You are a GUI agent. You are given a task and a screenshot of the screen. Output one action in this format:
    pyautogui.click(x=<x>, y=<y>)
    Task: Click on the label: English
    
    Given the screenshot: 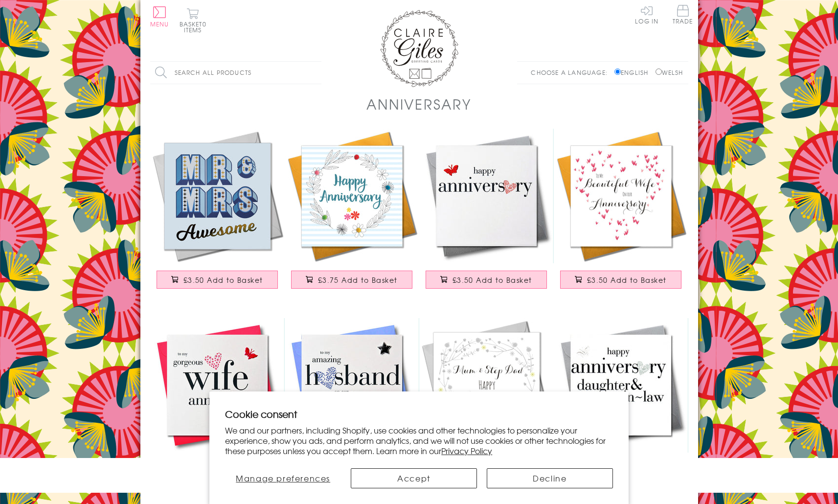 What is the action you would take?
    pyautogui.click(x=633, y=73)
    